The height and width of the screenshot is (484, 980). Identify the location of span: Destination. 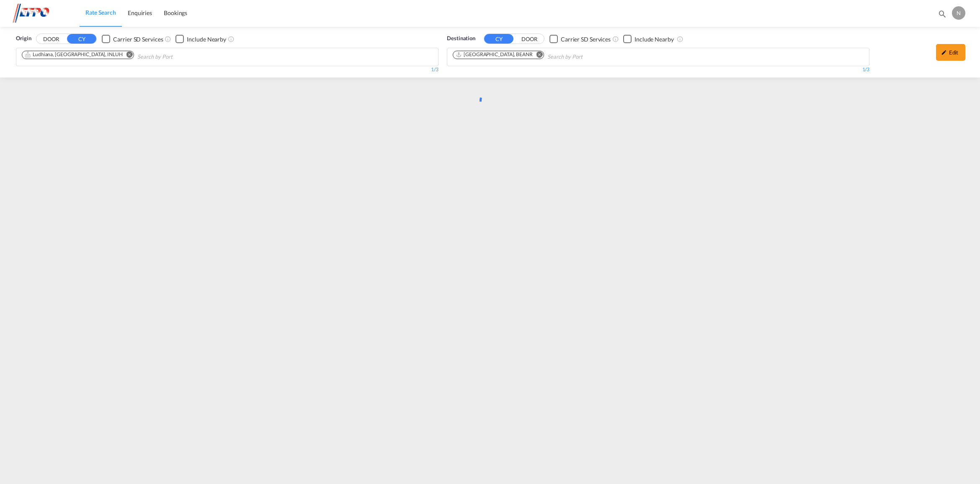
(461, 39).